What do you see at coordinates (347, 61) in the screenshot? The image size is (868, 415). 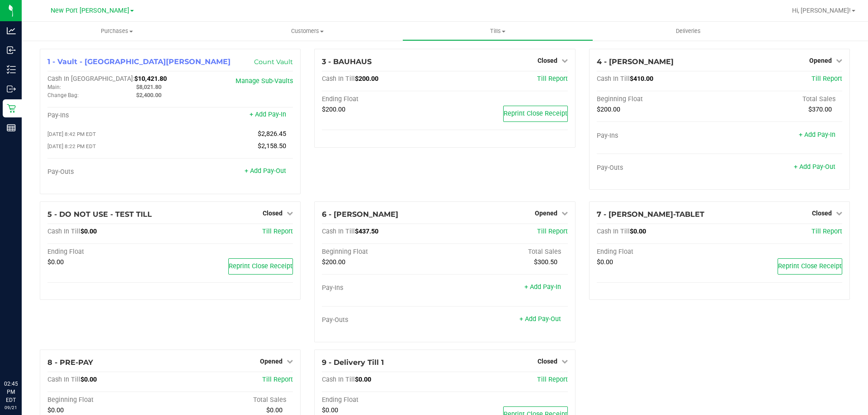 I see `span: 3 - BAUHAUS` at bounding box center [347, 61].